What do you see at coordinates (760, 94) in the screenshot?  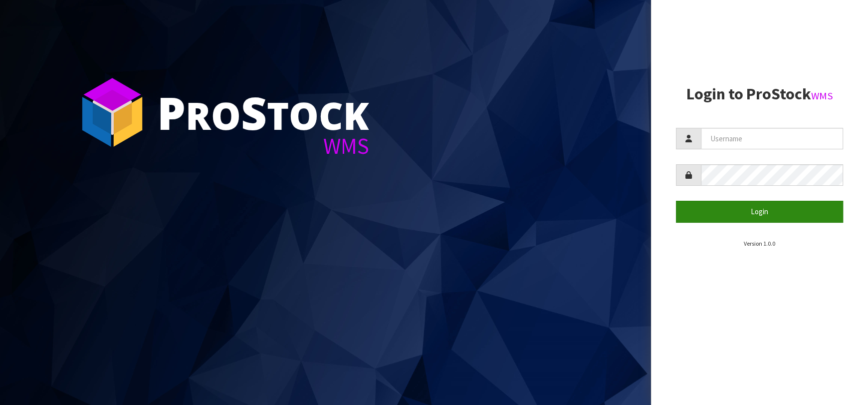 I see `h2: Login to ProStock` at bounding box center [760, 94].